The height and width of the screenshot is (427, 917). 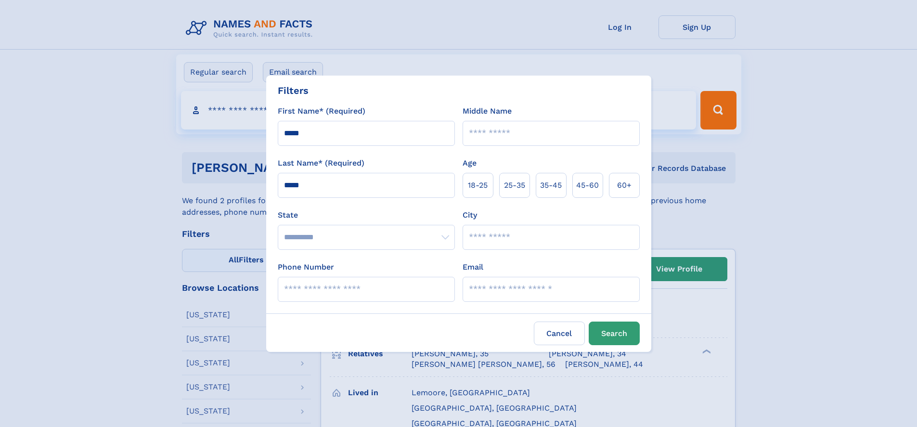 I want to click on span: 45‑60, so click(x=587, y=185).